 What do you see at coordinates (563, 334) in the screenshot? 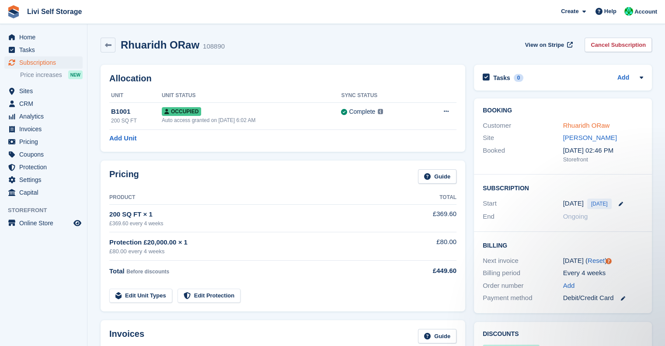
I see `h2: Discounts` at bounding box center [563, 334].